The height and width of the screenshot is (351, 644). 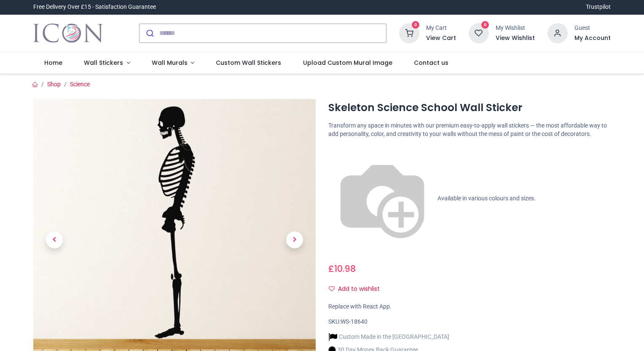 I want to click on a: Logo of Icon Wall Stickers, so click(x=68, y=33).